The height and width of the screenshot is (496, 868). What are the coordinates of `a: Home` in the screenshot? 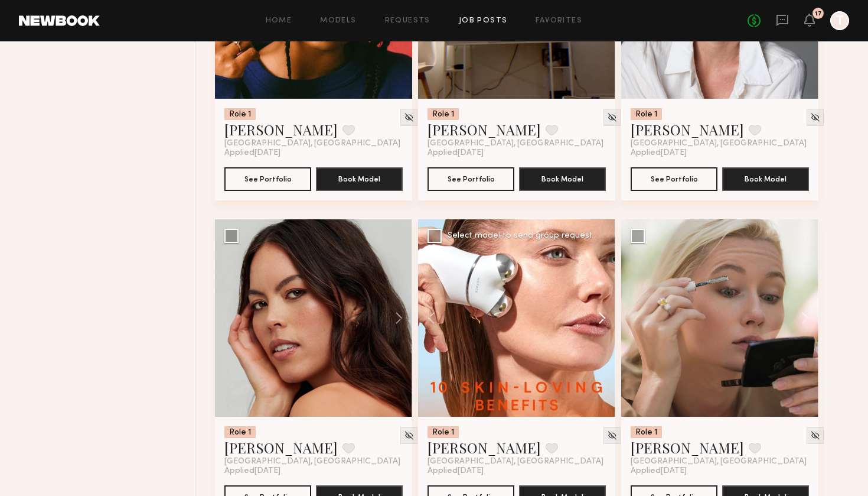 It's located at (279, 21).